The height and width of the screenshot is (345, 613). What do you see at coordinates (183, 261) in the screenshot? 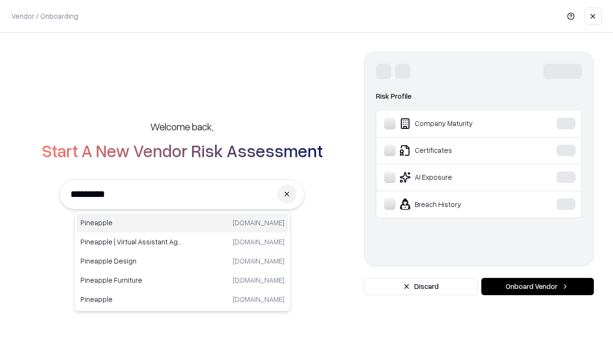
I see `div: Suggestions` at bounding box center [183, 261].